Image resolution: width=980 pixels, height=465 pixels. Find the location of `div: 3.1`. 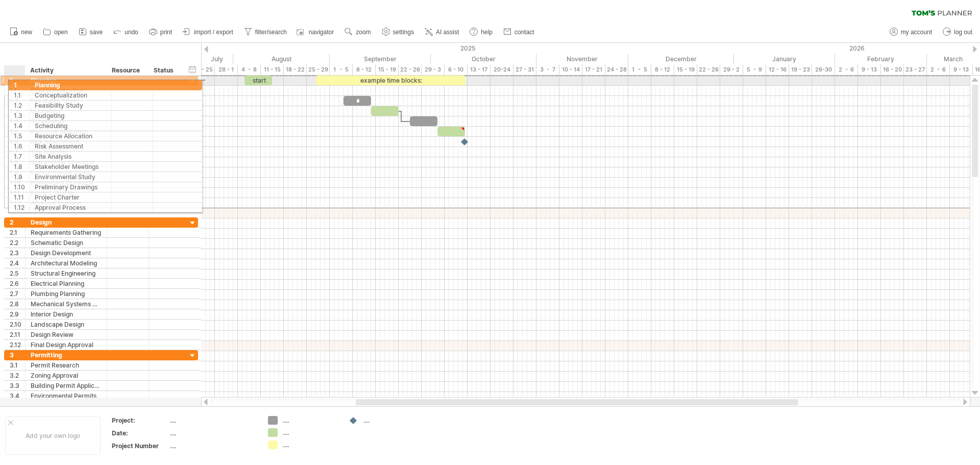

div: 3.1 is located at coordinates (17, 365).